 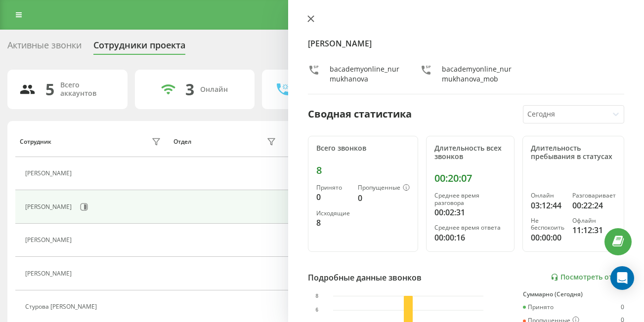 What do you see at coordinates (50, 89) in the screenshot?
I see `div: 5` at bounding box center [50, 89].